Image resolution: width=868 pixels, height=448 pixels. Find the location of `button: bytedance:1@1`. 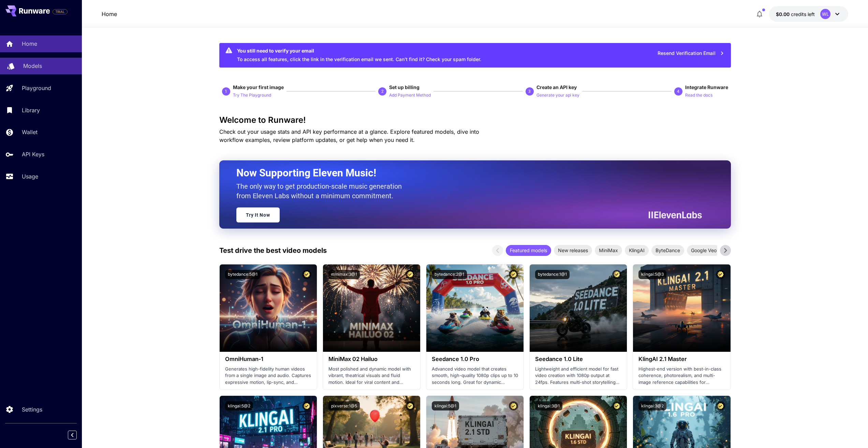

button: bytedance:1@1 is located at coordinates (552, 275).